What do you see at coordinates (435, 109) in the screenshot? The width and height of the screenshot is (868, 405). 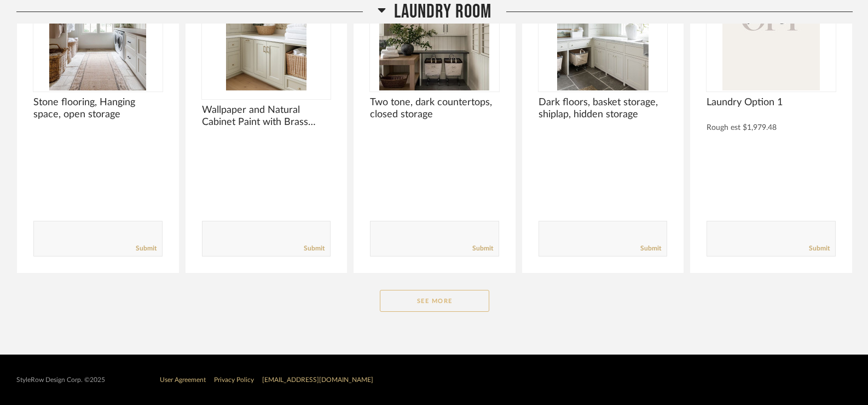 I see `span: Two tone, dark countertops, closed storage` at bounding box center [435, 109].